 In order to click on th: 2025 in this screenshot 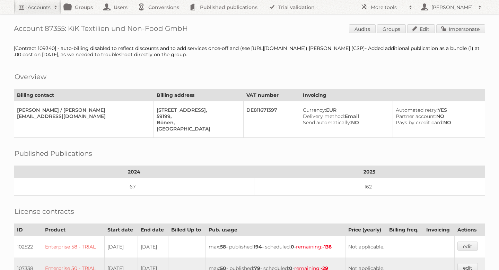, I will do `click(370, 172)`.